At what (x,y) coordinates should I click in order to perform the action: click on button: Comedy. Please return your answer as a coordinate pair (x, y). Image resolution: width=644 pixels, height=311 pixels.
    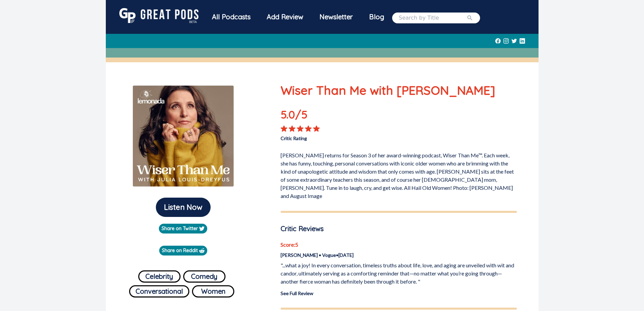
    Looking at the image, I should click on (204, 276).